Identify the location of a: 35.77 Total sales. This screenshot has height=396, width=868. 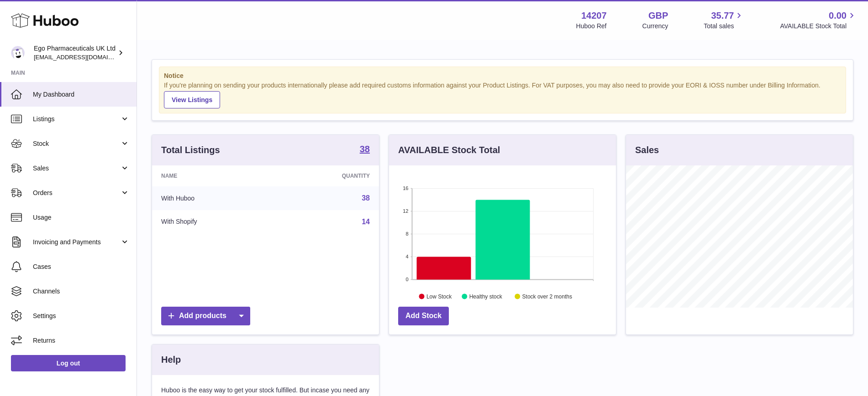
(724, 20).